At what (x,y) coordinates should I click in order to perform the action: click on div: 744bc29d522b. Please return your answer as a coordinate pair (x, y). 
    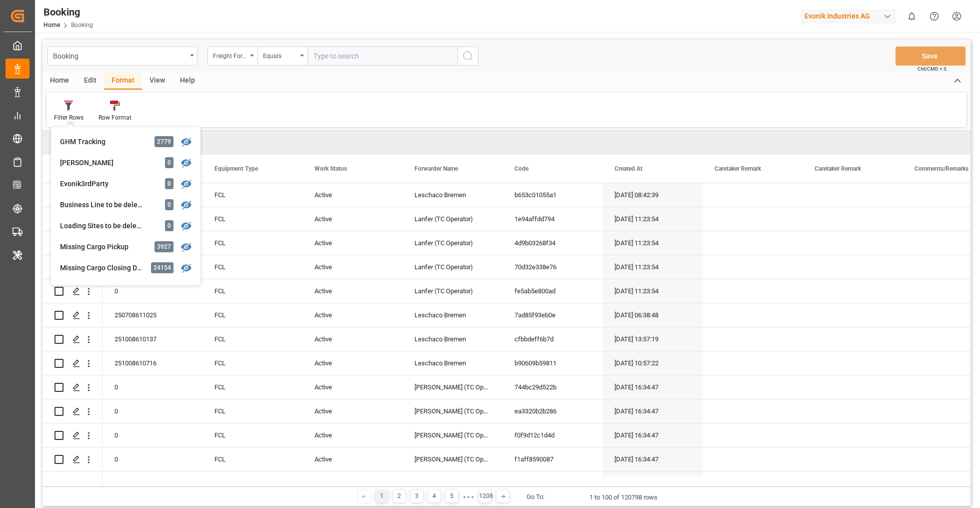
    Looking at the image, I should click on (553, 387).